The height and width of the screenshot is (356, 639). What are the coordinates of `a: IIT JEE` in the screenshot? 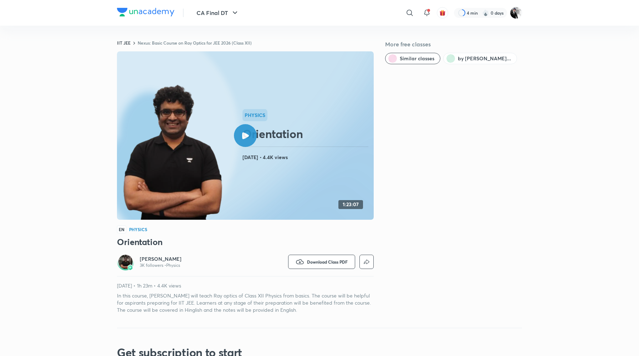 It's located at (124, 43).